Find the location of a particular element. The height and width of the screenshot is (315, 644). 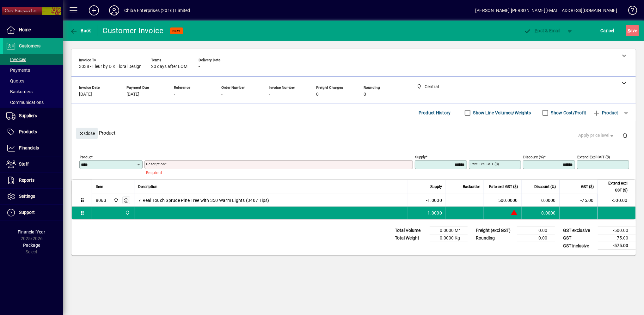

span: Invoices is located at coordinates (16, 60).